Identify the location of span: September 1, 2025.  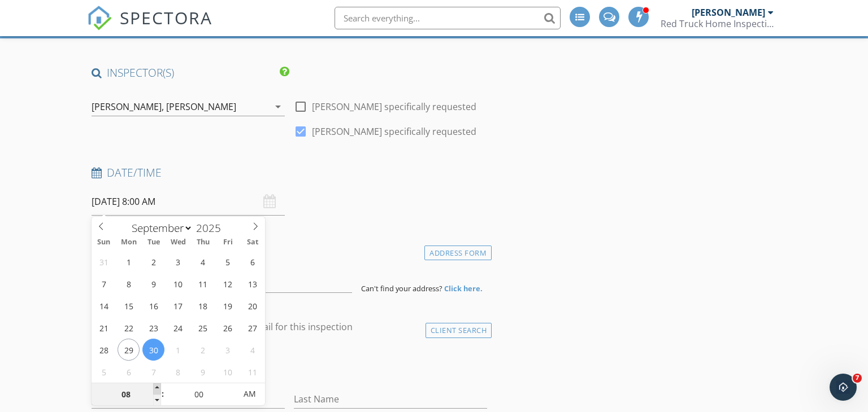
(128, 261).